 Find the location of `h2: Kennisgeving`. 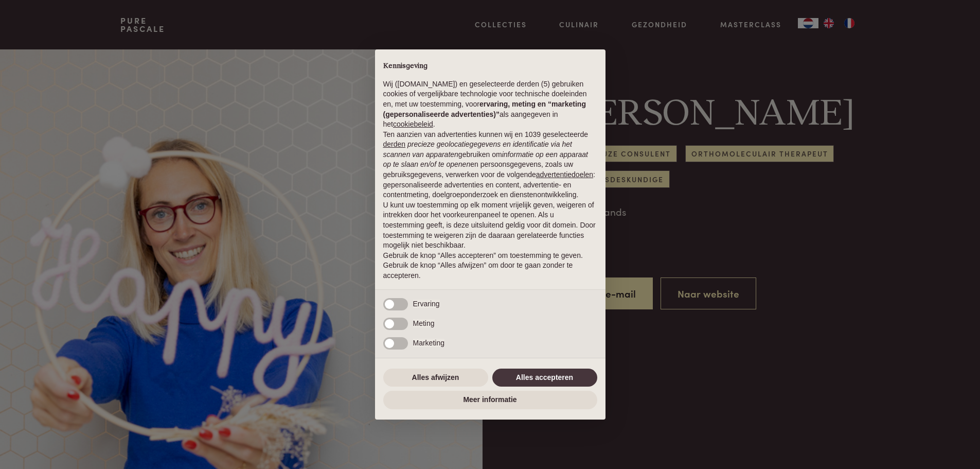

h2: Kennisgeving is located at coordinates (491, 67).